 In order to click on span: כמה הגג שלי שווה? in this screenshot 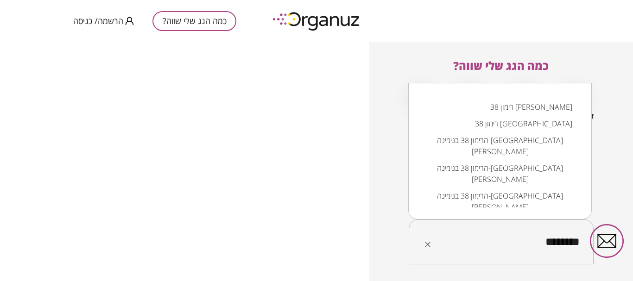, I will do `click(501, 65)`.